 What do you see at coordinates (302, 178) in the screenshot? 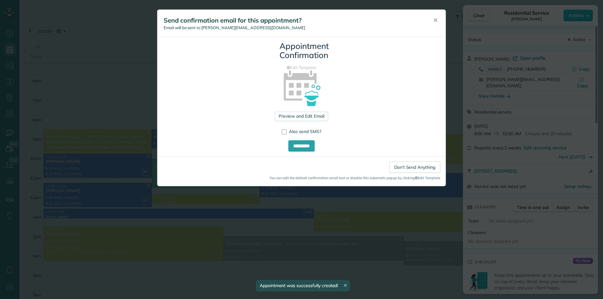
I see `small: You can edit the default confirmation email text or disable this automatic popup by clicking Edit...` at bounding box center [302, 178].